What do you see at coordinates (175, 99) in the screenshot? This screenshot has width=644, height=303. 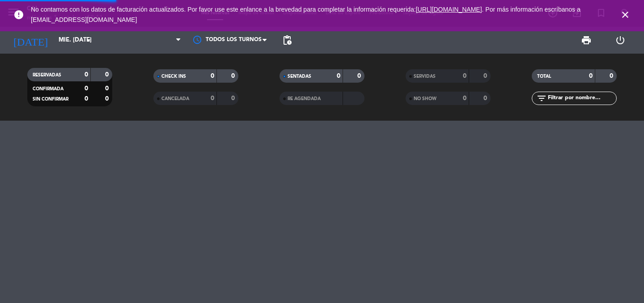 I see `span: CANCELADA` at bounding box center [175, 99].